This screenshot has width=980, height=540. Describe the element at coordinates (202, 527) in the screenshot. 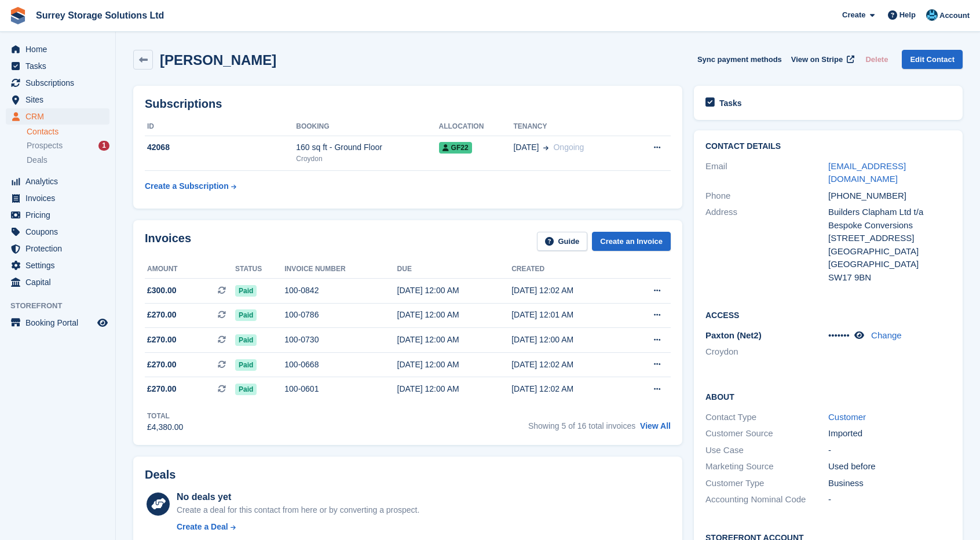

I see `div: Create a Deal` at that location.